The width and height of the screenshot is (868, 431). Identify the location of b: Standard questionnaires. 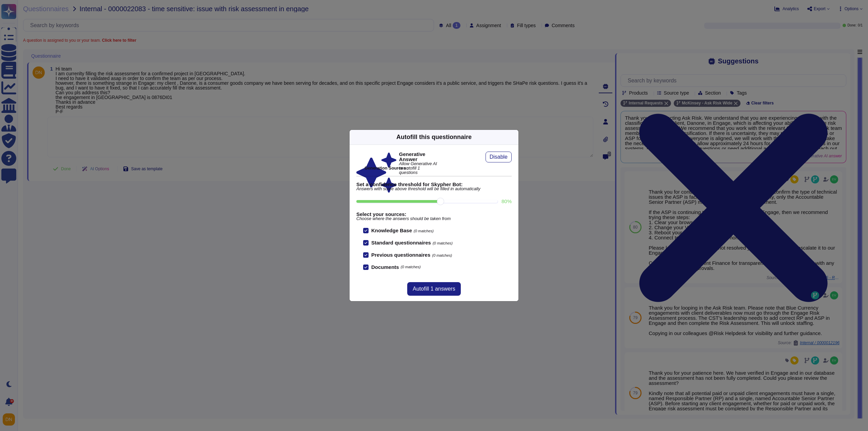
(401, 242).